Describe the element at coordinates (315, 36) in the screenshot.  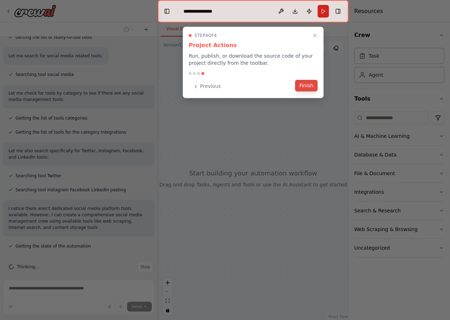
I see `button: Close walkthrough` at that location.